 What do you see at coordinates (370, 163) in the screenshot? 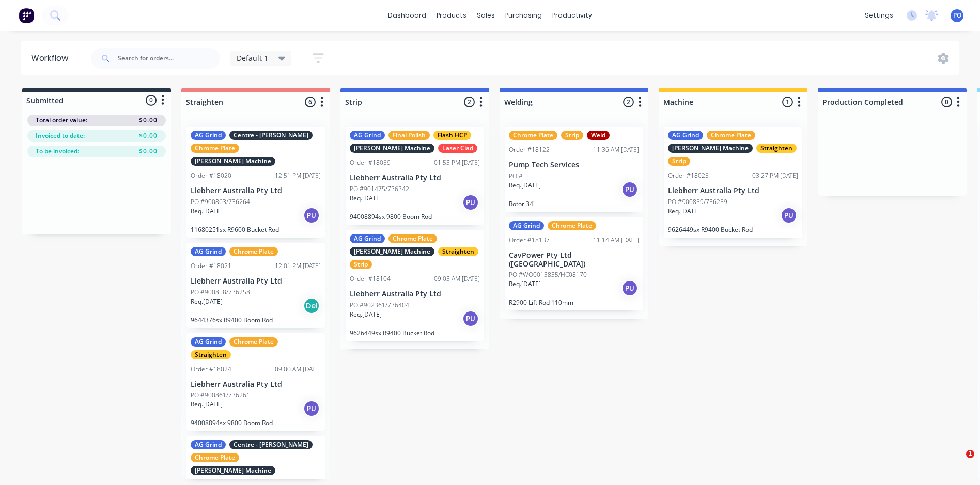
I see `div: Order #18059` at bounding box center [370, 163].